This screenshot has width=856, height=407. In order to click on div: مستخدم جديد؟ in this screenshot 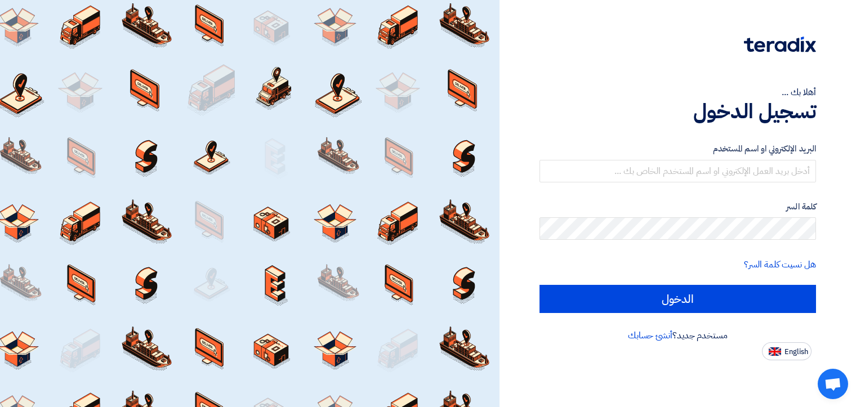, I will do `click(678, 336)`.